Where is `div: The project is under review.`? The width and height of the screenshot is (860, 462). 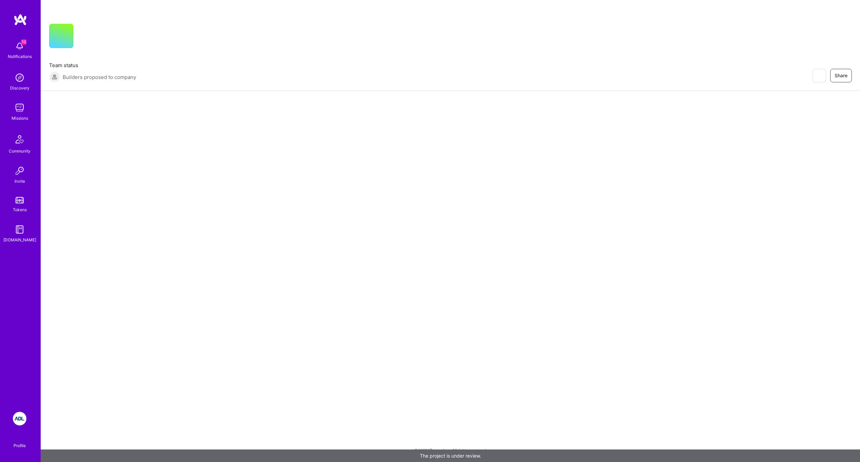 div: The project is under review. is located at coordinates (450, 455).